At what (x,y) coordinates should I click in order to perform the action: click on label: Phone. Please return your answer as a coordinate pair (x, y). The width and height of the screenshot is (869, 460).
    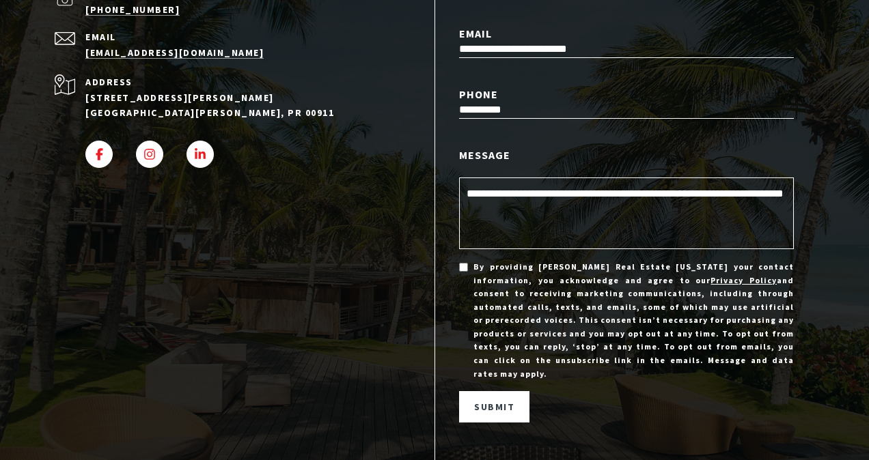
    Looking at the image, I should click on (626, 94).